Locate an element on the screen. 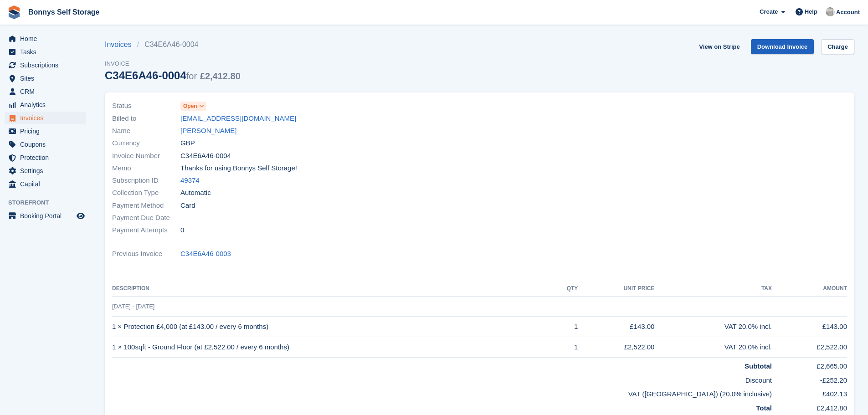 This screenshot has width=868, height=415. span: Billed to is located at coordinates (146, 118).